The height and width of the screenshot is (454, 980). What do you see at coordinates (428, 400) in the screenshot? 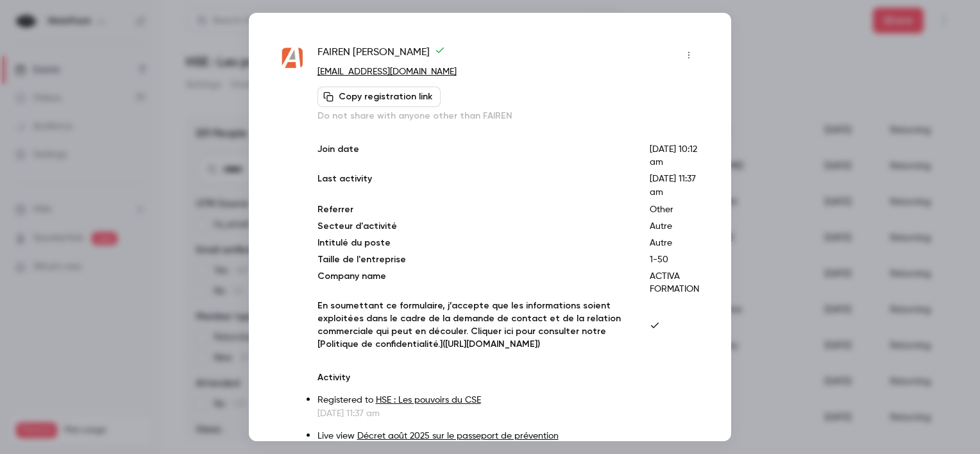
I see `a: HSE : Les pouvoirs du CSE` at bounding box center [428, 400].